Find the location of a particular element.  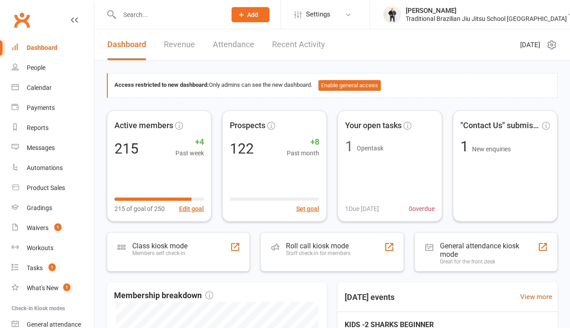

a: Revenue is located at coordinates (180, 45).